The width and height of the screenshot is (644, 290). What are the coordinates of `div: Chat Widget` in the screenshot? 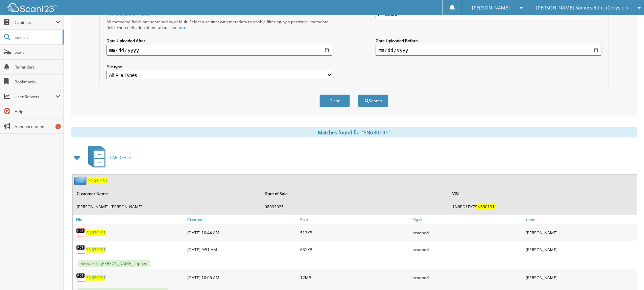 It's located at (627, 274).